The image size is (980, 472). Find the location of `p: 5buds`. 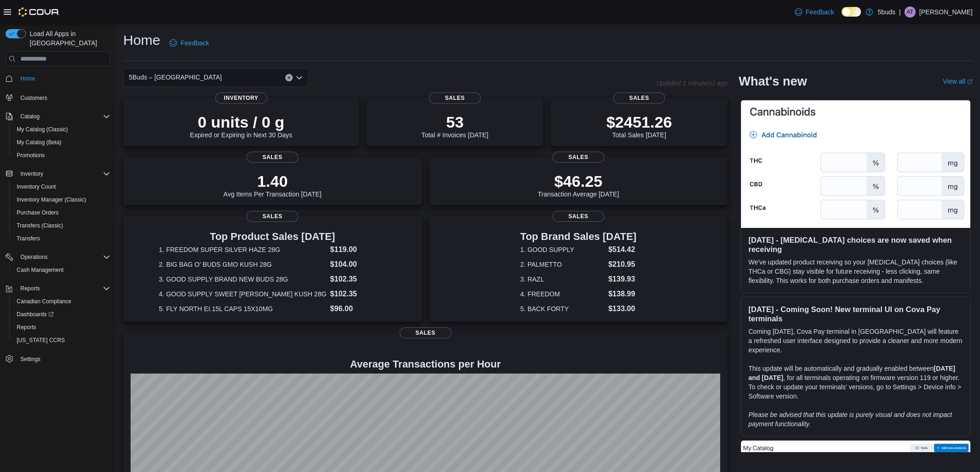

p: 5buds is located at coordinates (886, 12).